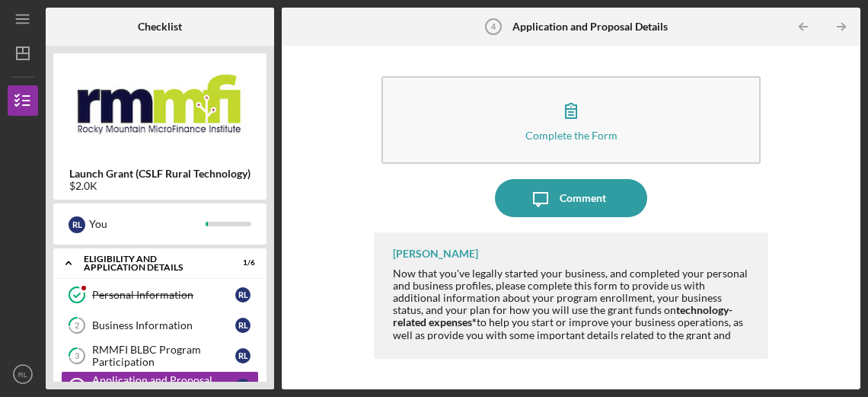  Describe the element at coordinates (23, 374) in the screenshot. I see `text: RL` at that location.